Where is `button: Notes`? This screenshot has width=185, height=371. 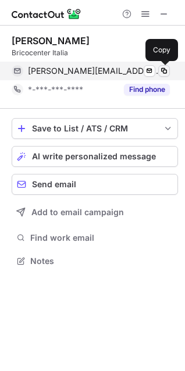
button: Notes is located at coordinates (95, 261).